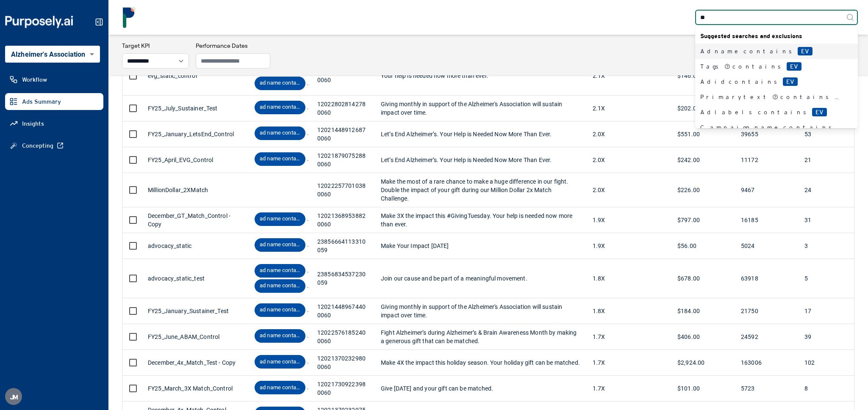 This screenshot has height=410, width=868. What do you see at coordinates (54, 101) in the screenshot?
I see `a: Ads Summary` at bounding box center [54, 101].